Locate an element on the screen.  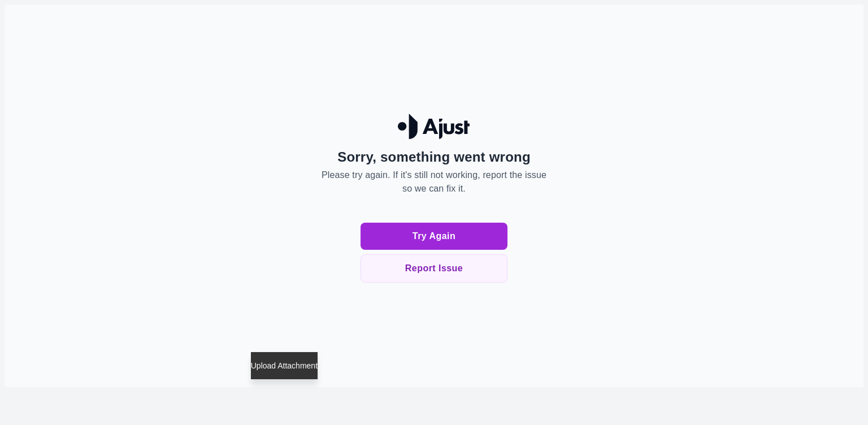
button: Report Issue is located at coordinates (434, 268).